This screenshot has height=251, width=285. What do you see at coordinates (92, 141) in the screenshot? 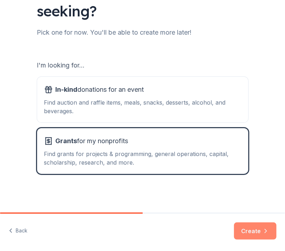
I see `span: for my nonprofits` at bounding box center [92, 141].